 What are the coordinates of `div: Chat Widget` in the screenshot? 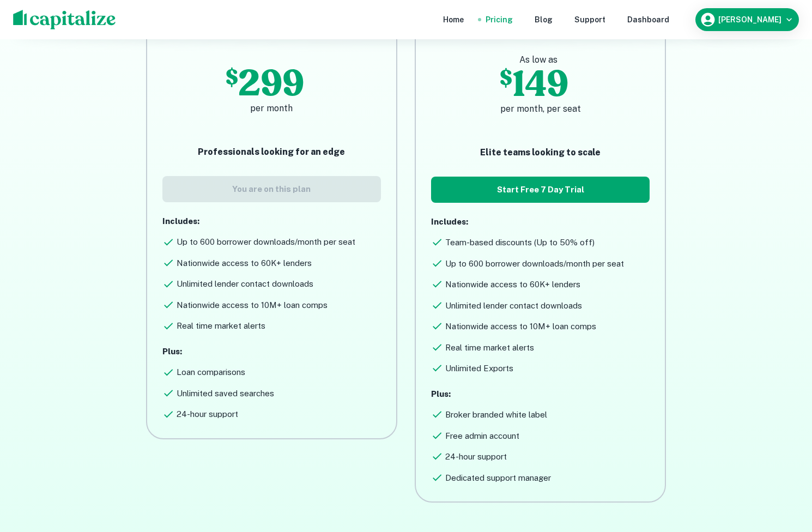 It's located at (785, 471).